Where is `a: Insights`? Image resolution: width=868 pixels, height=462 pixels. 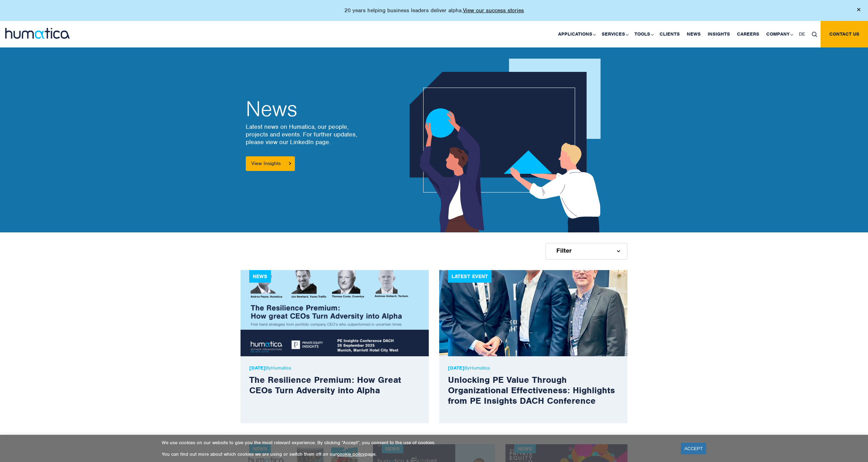
a: Insights is located at coordinates (719, 34).